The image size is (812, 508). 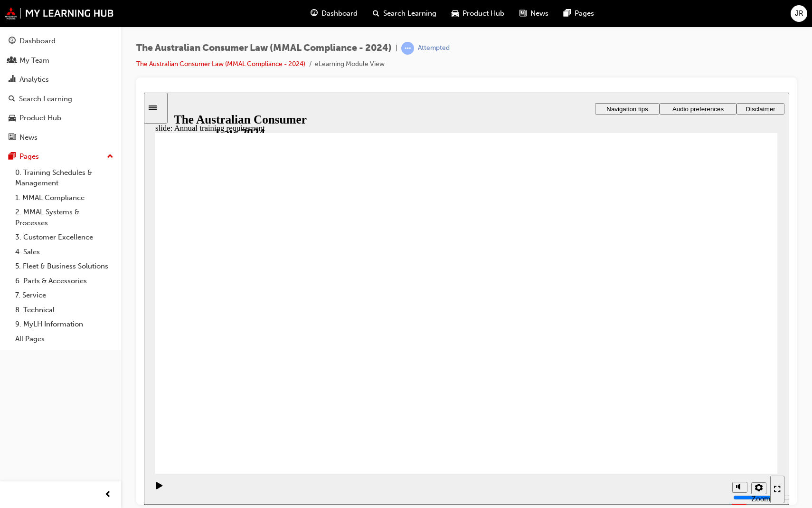 I want to click on button: Mute (Ctrl+Alt+M), so click(x=596, y=394).